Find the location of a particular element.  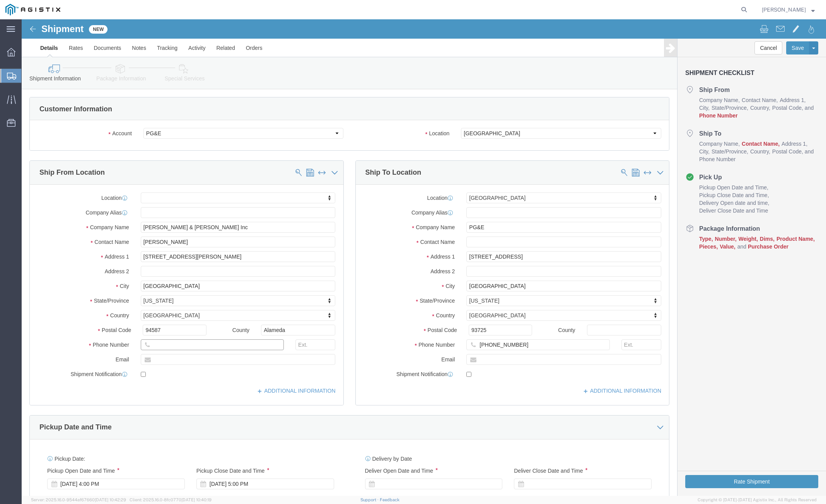

img: logo is located at coordinates (33, 10).